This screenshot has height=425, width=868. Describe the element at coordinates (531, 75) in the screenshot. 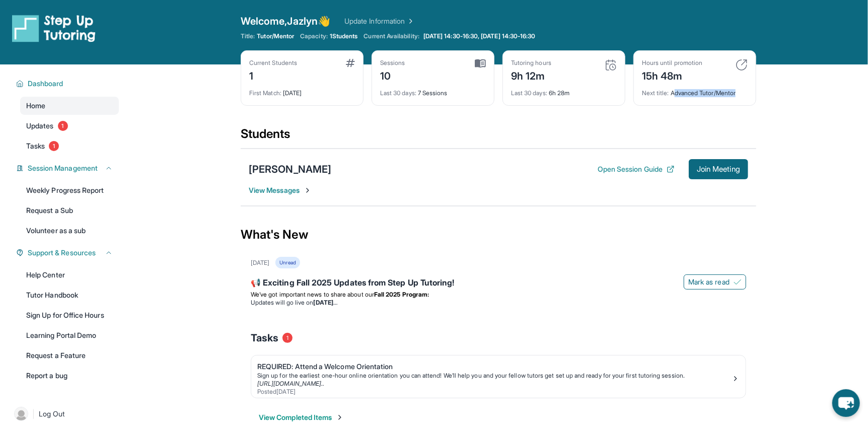

I see `div: 9h 12m` at that location.